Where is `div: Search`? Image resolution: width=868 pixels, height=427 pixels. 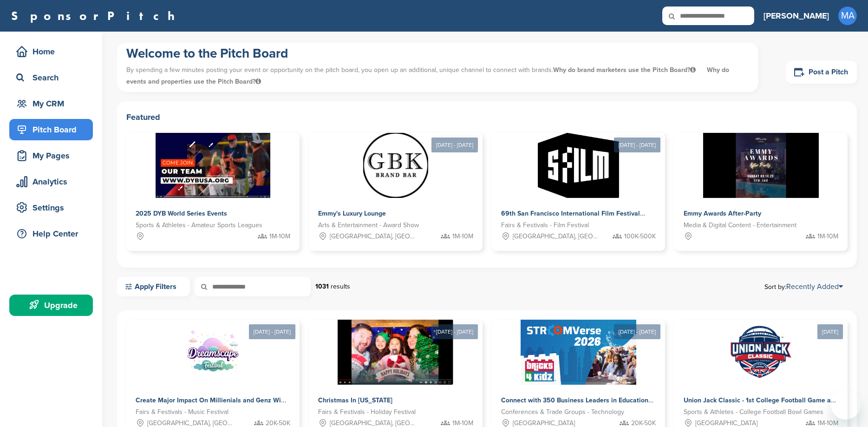 div: Search is located at coordinates (53, 78).